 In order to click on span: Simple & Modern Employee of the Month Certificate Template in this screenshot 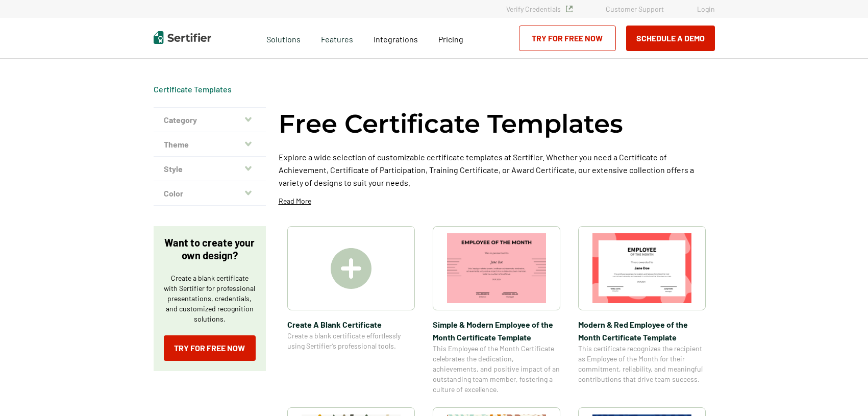, I will do `click(497, 331)`.